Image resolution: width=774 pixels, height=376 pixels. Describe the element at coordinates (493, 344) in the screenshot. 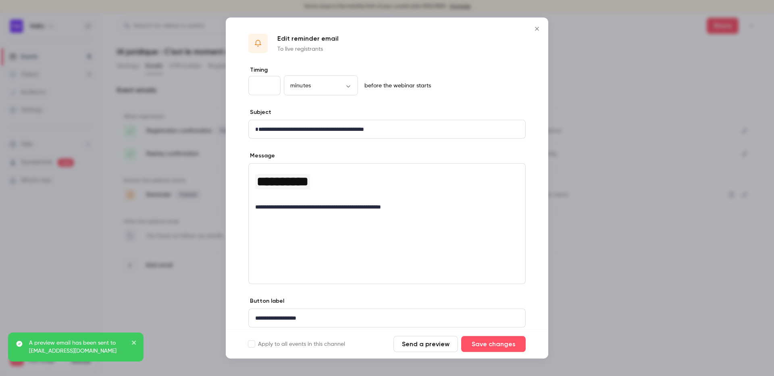

I see `button: Save changes` at that location.